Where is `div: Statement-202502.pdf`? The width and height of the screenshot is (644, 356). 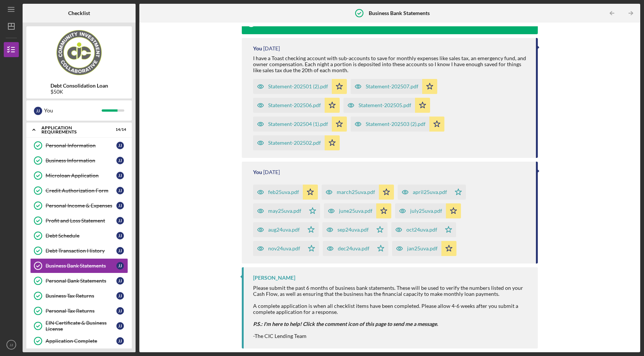
div: Statement-202502.pdf is located at coordinates (295, 143).